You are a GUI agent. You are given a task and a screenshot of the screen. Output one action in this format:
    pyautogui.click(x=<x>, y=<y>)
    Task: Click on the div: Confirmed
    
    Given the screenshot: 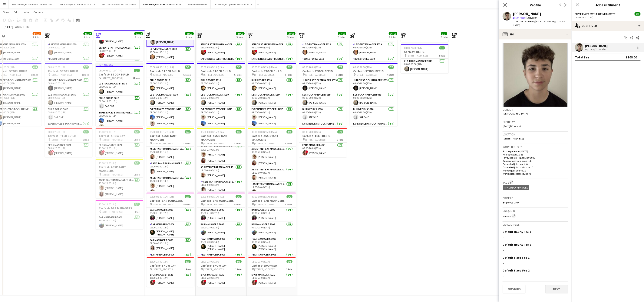 What is the action you would take?
    pyautogui.click(x=608, y=26)
    